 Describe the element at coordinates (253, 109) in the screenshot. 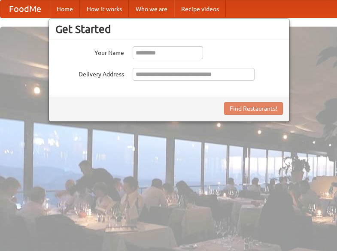

I see `button: Find Restaurants!` at that location.